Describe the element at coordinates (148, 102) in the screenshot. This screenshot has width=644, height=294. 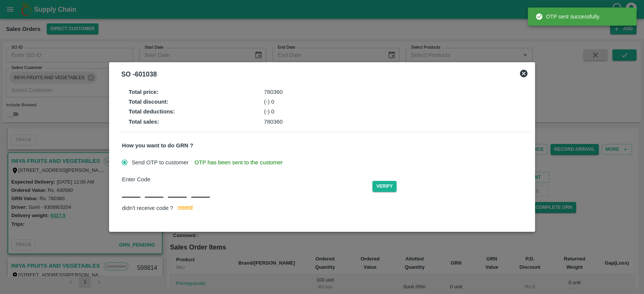
I see `strong: Total discount :` at that location.